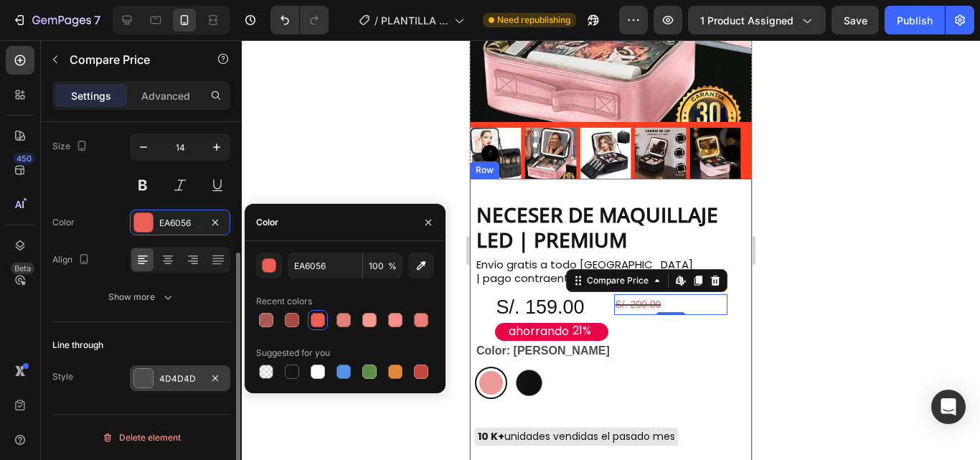  I want to click on span: Need republishing, so click(533, 20).